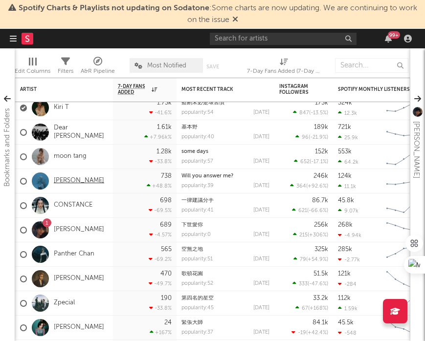 The width and height of the screenshot is (425, 341). What do you see at coordinates (344, 127) in the screenshot?
I see `div: 721k` at bounding box center [344, 127].